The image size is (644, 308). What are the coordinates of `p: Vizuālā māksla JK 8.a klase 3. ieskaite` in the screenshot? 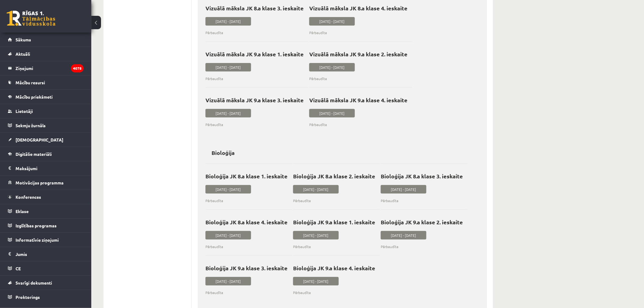 It's located at (254, 8).